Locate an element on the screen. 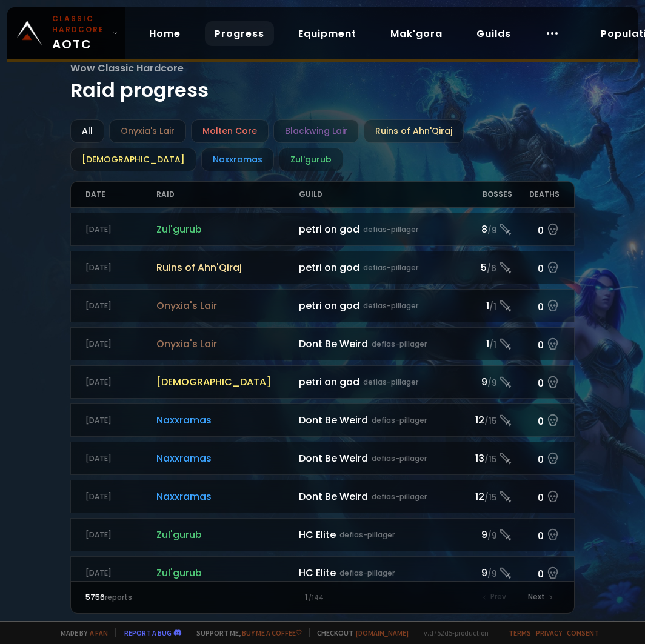 Image resolution: width=645 pixels, height=644 pixels. div: Zul'gurub is located at coordinates (311, 159).